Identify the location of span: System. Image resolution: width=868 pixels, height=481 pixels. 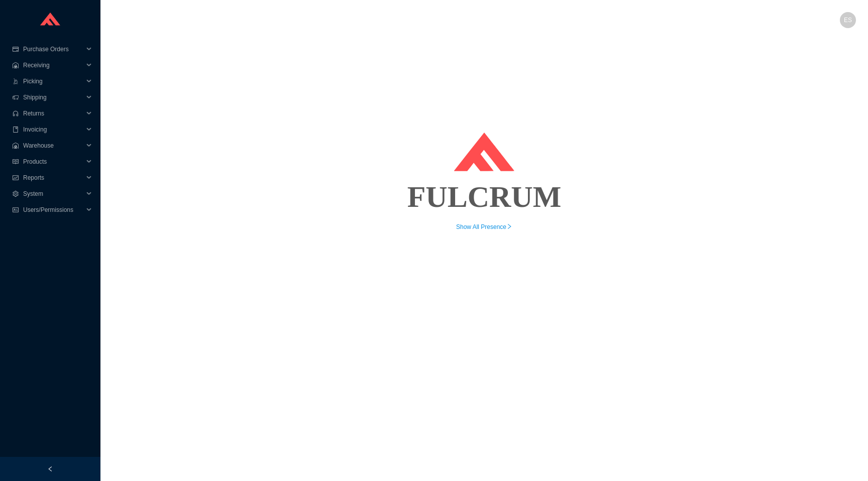
(53, 193).